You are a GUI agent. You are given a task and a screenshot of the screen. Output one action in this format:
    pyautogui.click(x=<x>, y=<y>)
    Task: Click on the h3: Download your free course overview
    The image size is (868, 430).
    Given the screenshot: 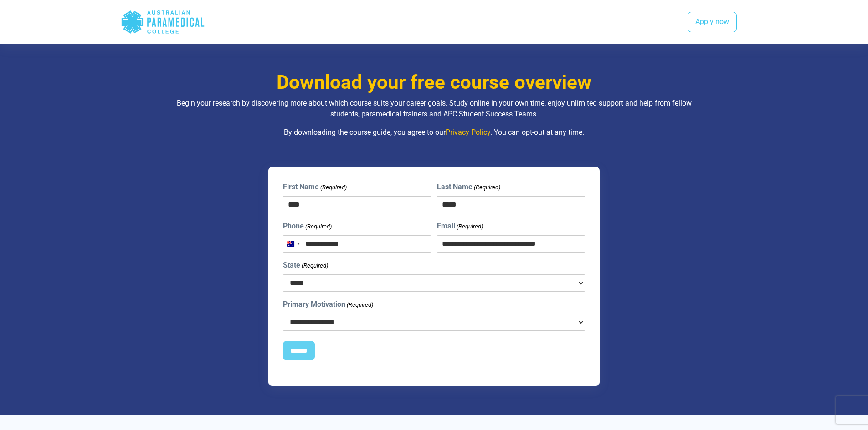 What is the action you would take?
    pyautogui.click(x=434, y=83)
    